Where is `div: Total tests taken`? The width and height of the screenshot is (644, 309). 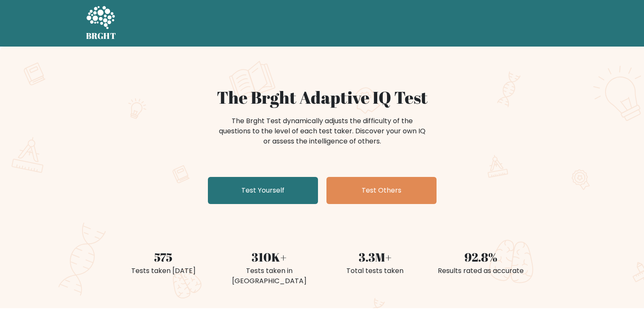 div: Total tests taken is located at coordinates (375, 272).